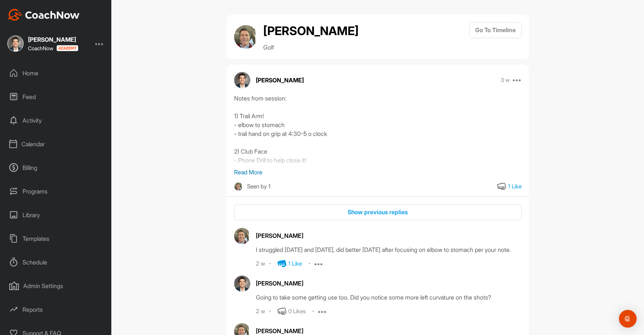 The width and height of the screenshot is (644, 335). I want to click on div: Admin Settings, so click(56, 286).